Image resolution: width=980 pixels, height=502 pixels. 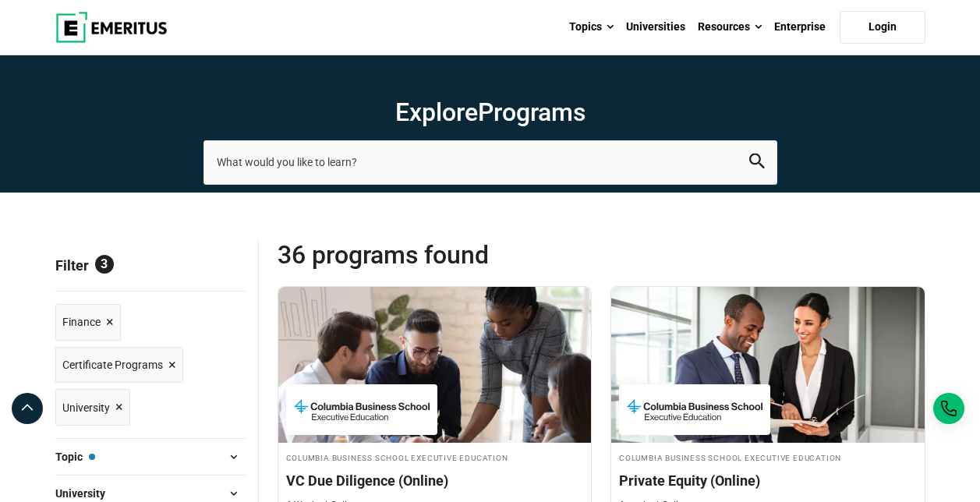 I want to click on input: search-page, so click(x=490, y=162).